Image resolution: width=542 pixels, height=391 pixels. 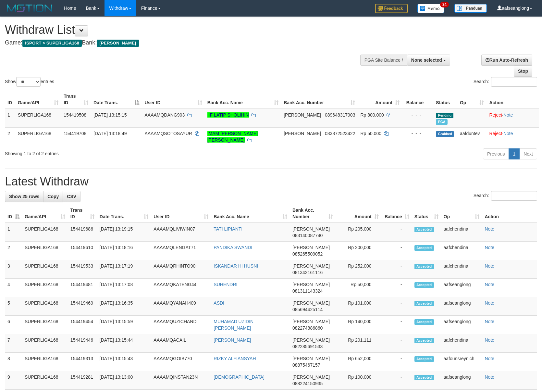 I want to click on td: 6, so click(x=13, y=325).